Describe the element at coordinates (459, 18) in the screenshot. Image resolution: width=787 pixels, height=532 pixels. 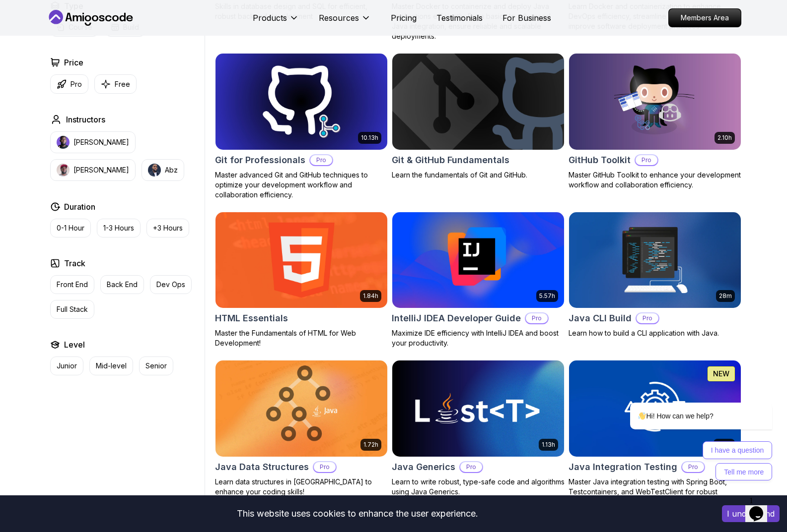
I see `a: Testimonials` at that location.